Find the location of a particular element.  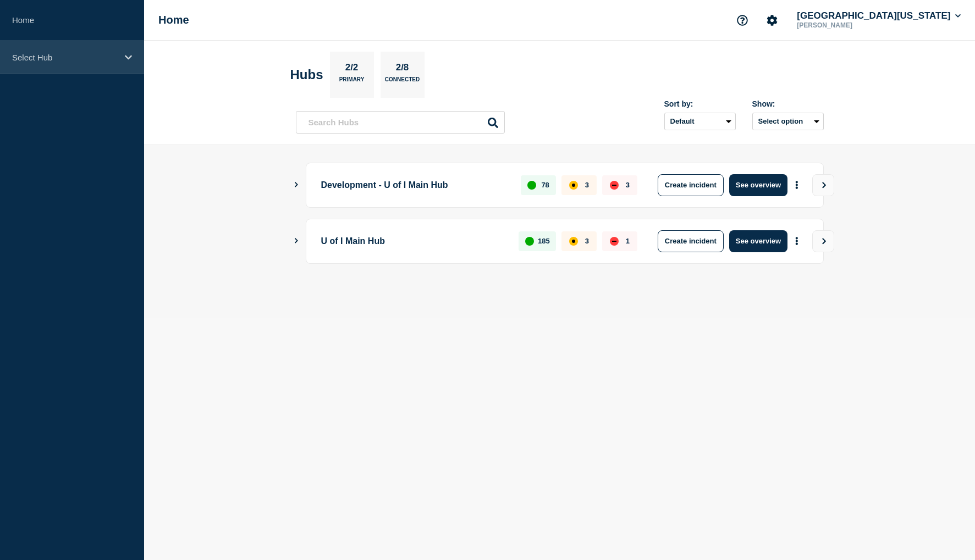

select: Sort by is located at coordinates (700, 121).